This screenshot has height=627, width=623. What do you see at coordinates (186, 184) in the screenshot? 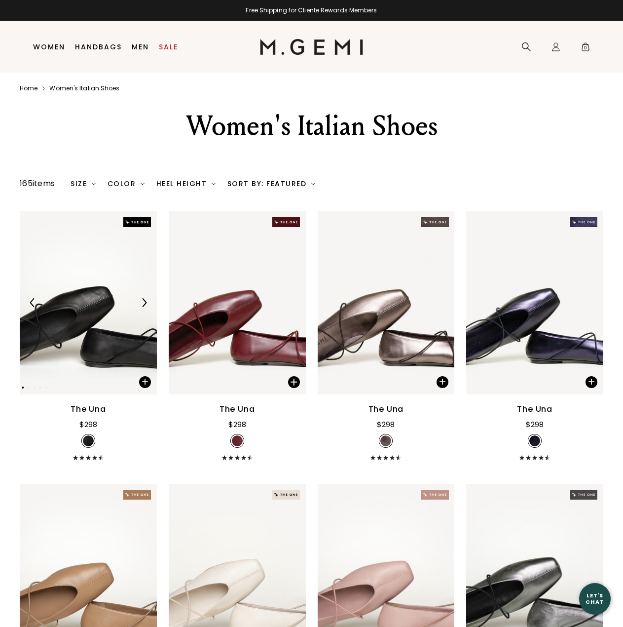
I see `div: Heel Height` at bounding box center [186, 184].